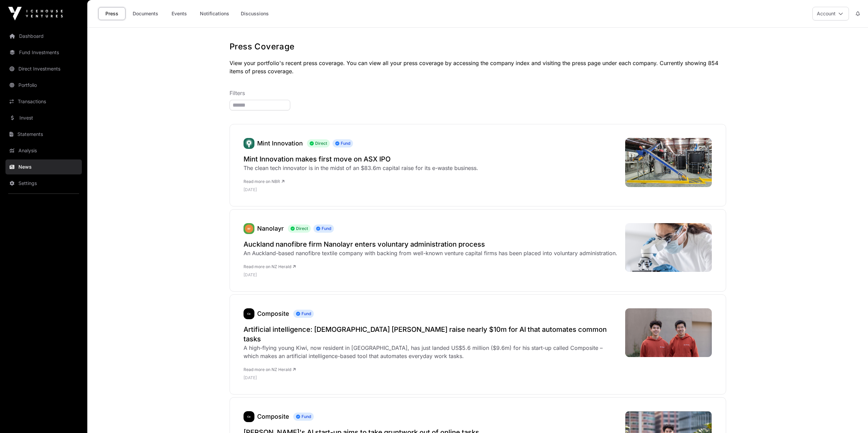  Describe the element at coordinates (145, 13) in the screenshot. I see `a: Documents` at that location.